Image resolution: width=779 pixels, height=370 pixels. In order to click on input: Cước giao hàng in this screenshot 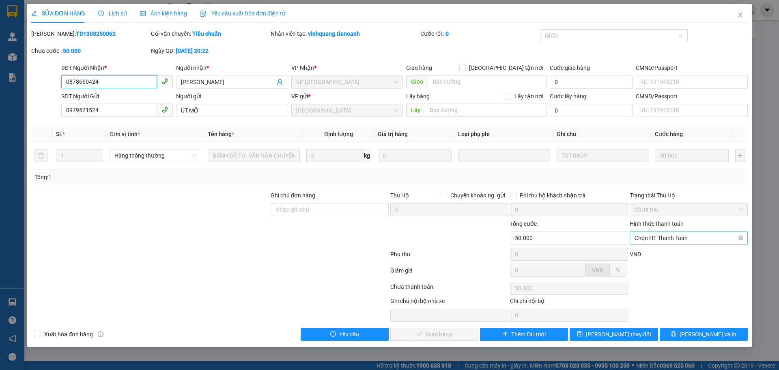, I will do `click(591, 82)`.